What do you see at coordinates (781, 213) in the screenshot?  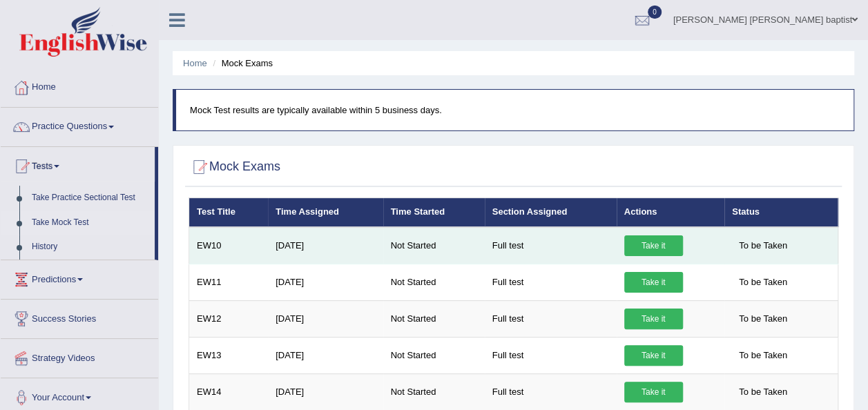 I see `th: Status` at bounding box center [781, 213].